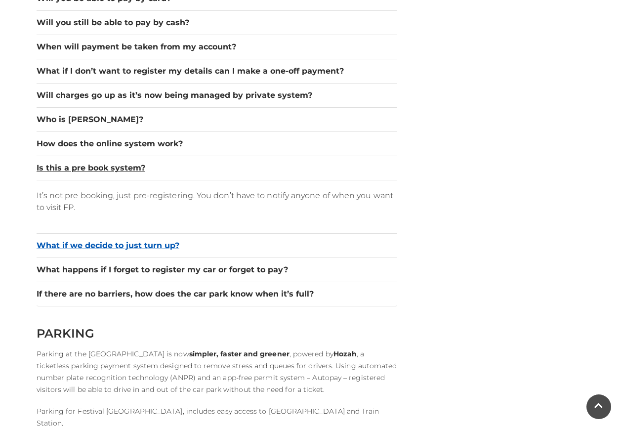  I want to click on button: Is this a pre book system?, so click(217, 168).